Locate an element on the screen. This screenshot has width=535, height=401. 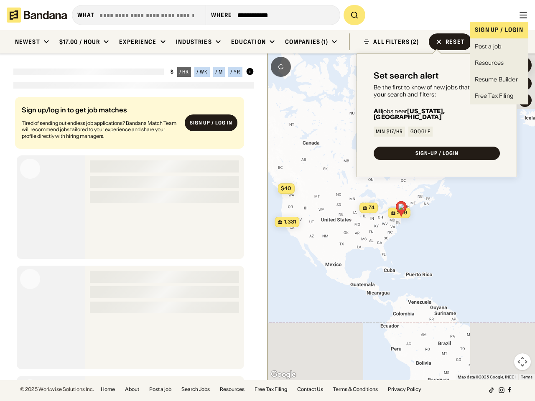
div: Companies (1) is located at coordinates (307, 42).